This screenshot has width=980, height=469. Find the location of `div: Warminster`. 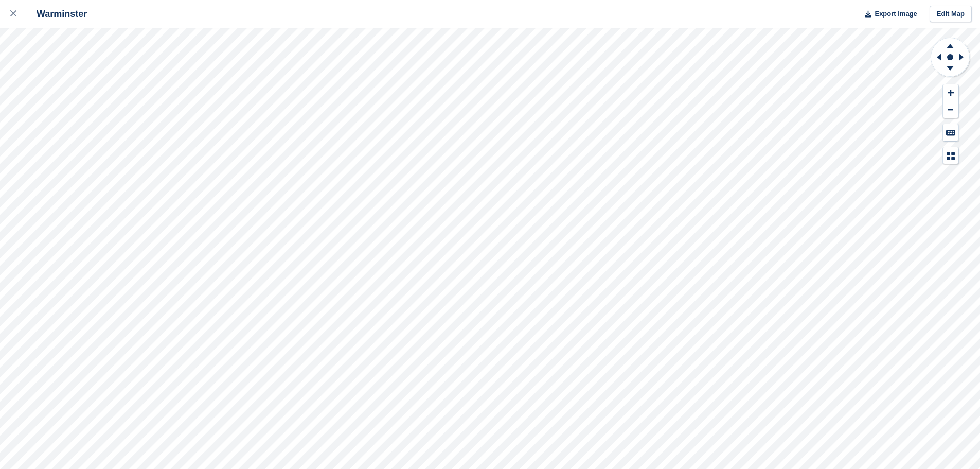

div: Warminster is located at coordinates (57, 14).